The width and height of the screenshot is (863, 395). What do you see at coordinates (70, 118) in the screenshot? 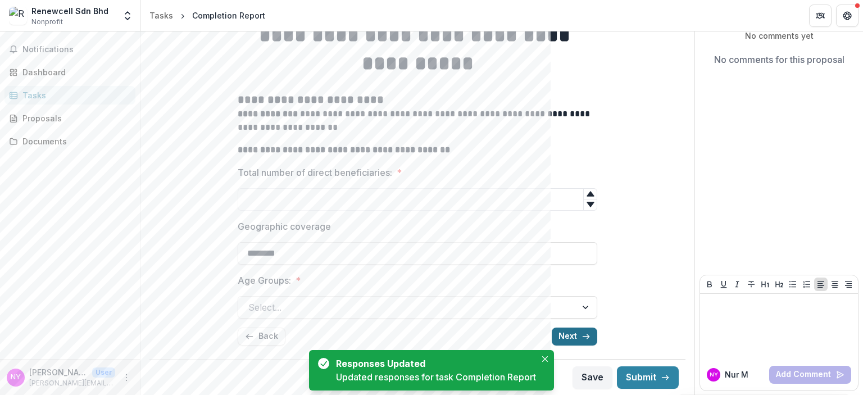
I see `a: Proposals` at bounding box center [70, 118].